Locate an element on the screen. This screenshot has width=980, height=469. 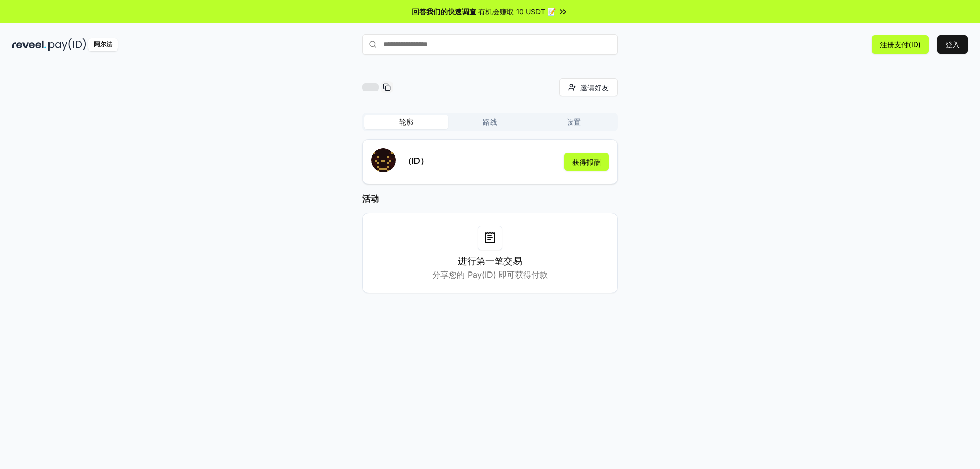
font: （ID） is located at coordinates (416, 161).